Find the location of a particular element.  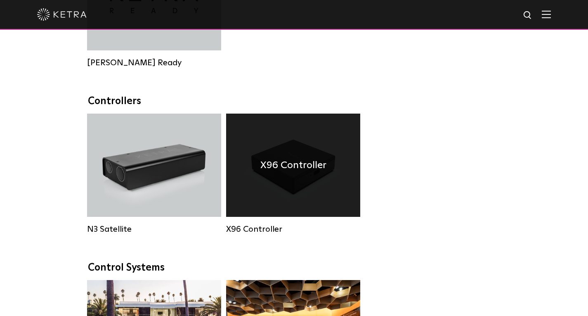

a: X96 Controller X96 Controller is located at coordinates (293, 174).